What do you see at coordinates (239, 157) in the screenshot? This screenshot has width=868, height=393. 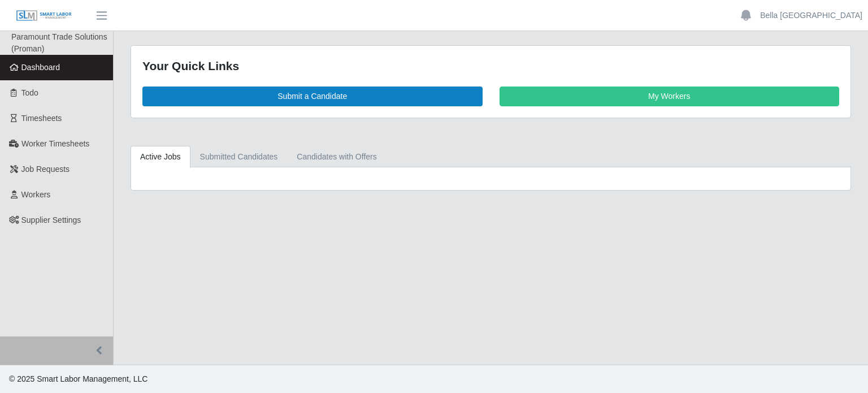 I see `a: Submitted Candidates` at bounding box center [239, 157].